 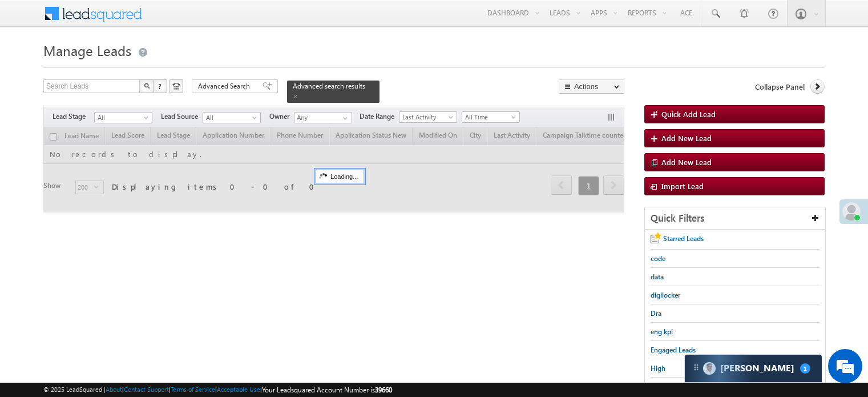 What do you see at coordinates (181, 117) in the screenshot?
I see `span: Lead Source` at bounding box center [181, 117].